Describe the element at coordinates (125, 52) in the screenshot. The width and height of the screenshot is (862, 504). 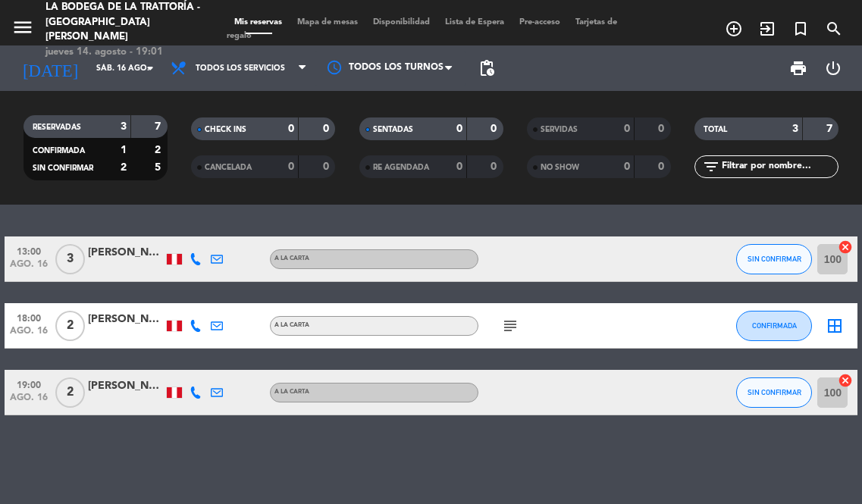
I see `div: jueves 14. agosto - 19:01` at that location.